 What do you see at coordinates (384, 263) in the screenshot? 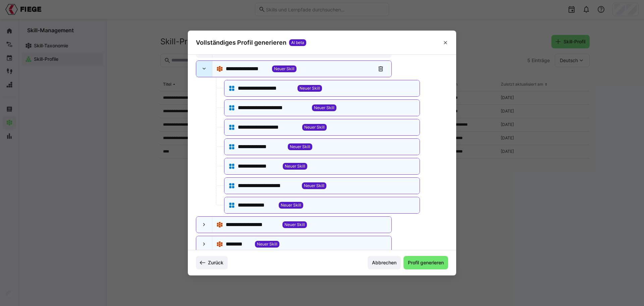
I see `button: Abbrechen` at bounding box center [384, 263].